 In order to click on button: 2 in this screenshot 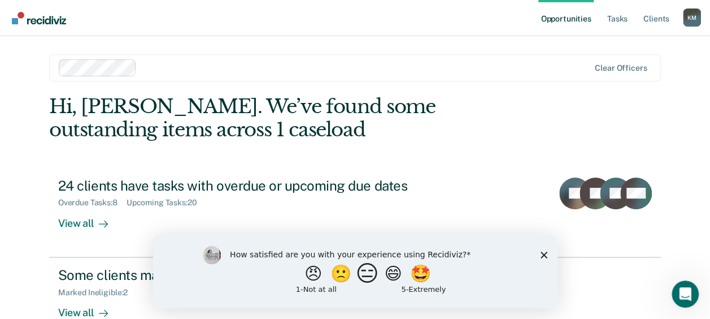, I will do `click(188, 39)`.